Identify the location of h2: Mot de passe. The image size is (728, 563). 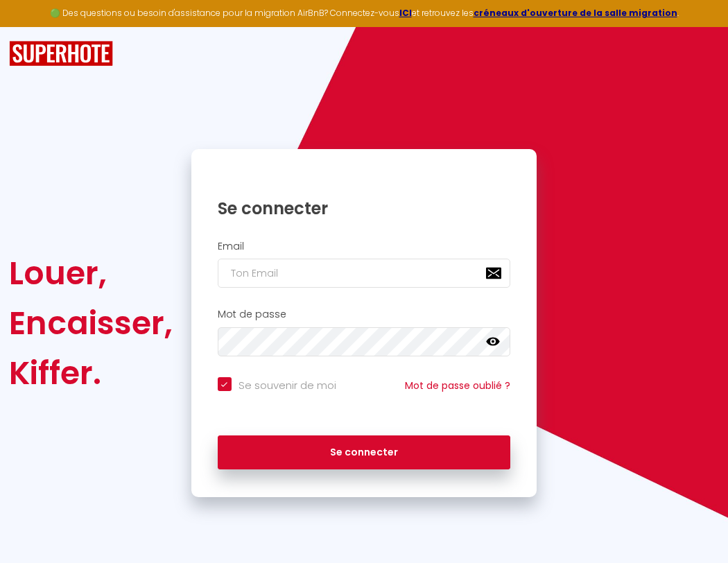
(364, 314).